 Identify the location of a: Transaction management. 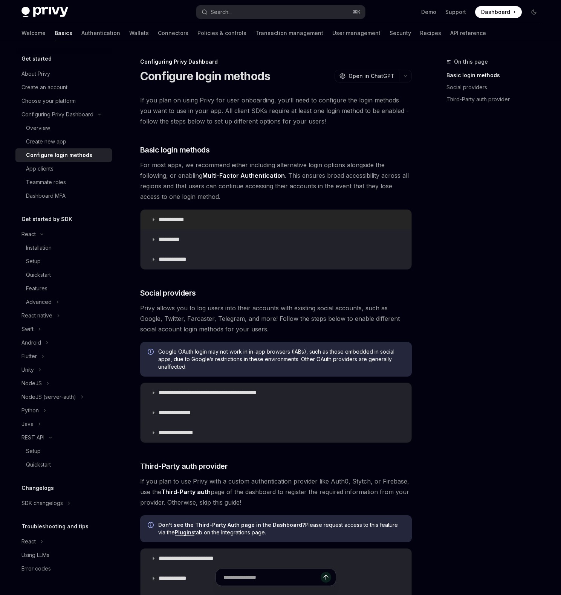
(289, 33).